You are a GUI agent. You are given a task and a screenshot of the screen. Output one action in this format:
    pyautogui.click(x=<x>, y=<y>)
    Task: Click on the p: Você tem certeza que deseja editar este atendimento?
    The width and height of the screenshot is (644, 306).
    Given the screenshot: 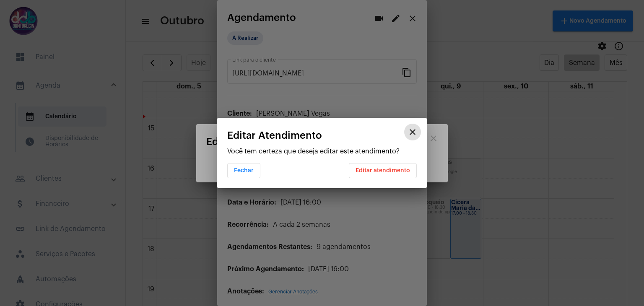 What is the action you would take?
    pyautogui.click(x=322, y=151)
    